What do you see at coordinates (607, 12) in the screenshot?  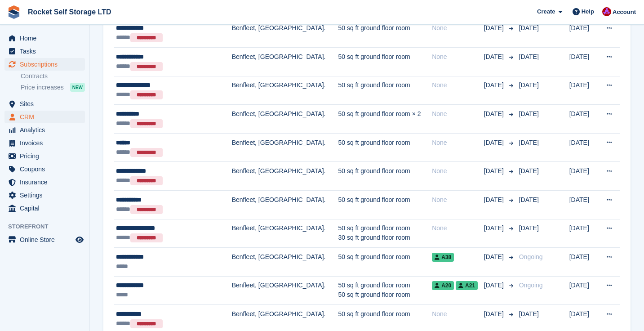 I see `img: Lee Tresadern` at bounding box center [607, 12].